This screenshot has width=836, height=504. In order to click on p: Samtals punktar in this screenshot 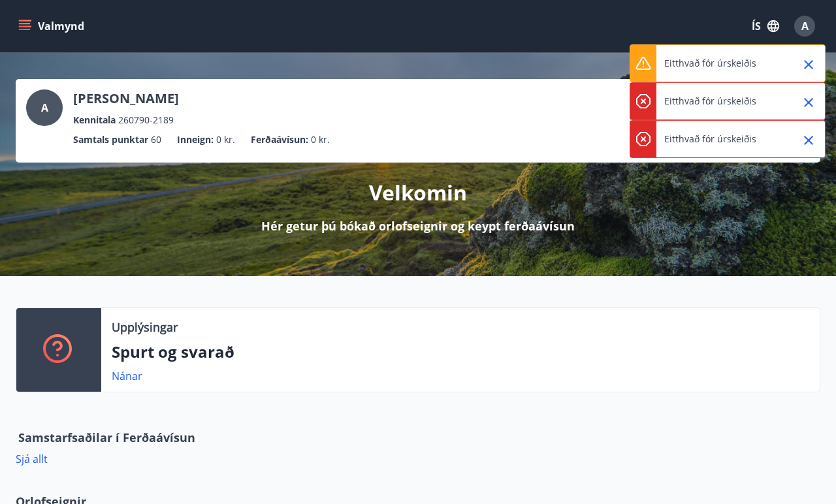, I will do `click(110, 140)`.